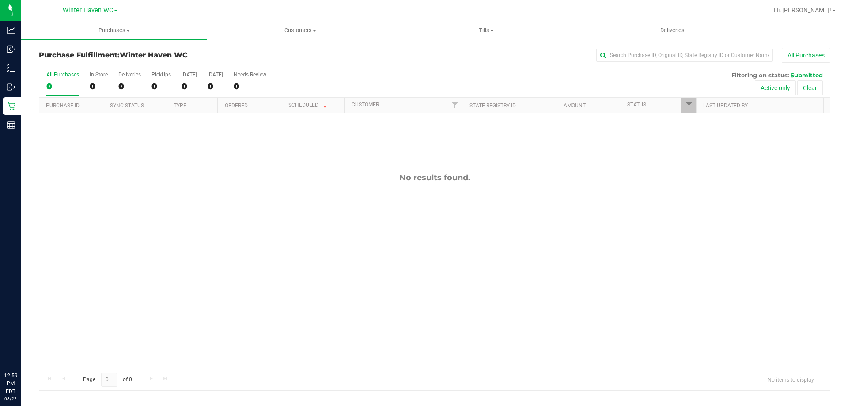 The height and width of the screenshot is (406, 848). I want to click on span: Page of 0, so click(107, 380).